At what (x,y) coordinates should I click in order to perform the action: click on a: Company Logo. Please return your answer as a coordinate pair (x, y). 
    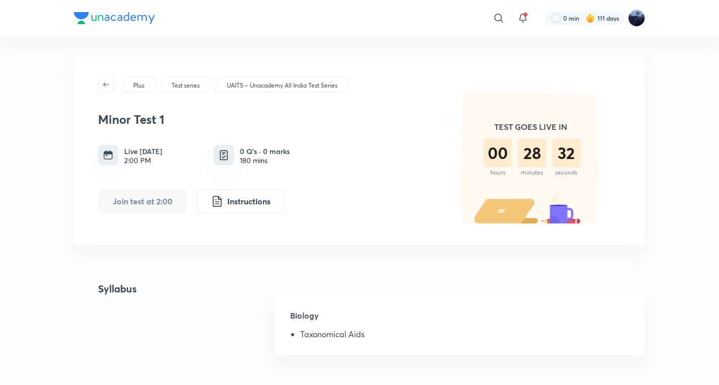
    Looking at the image, I should click on (114, 18).